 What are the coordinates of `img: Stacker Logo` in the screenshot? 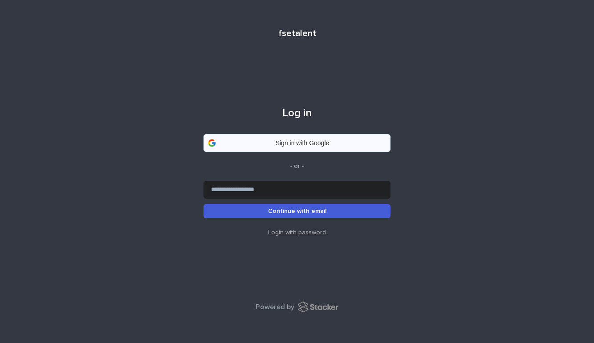 It's located at (318, 307).